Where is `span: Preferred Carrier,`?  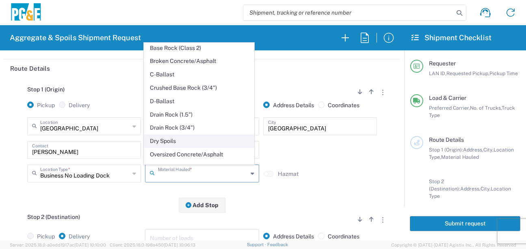 span: Preferred Carrier, is located at coordinates (450, 108).